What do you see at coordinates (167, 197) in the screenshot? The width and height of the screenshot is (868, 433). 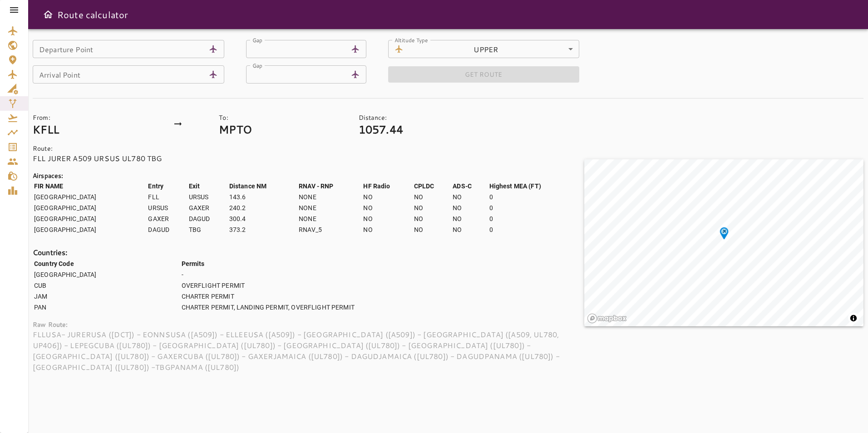 I see `td: FLL` at bounding box center [167, 197].